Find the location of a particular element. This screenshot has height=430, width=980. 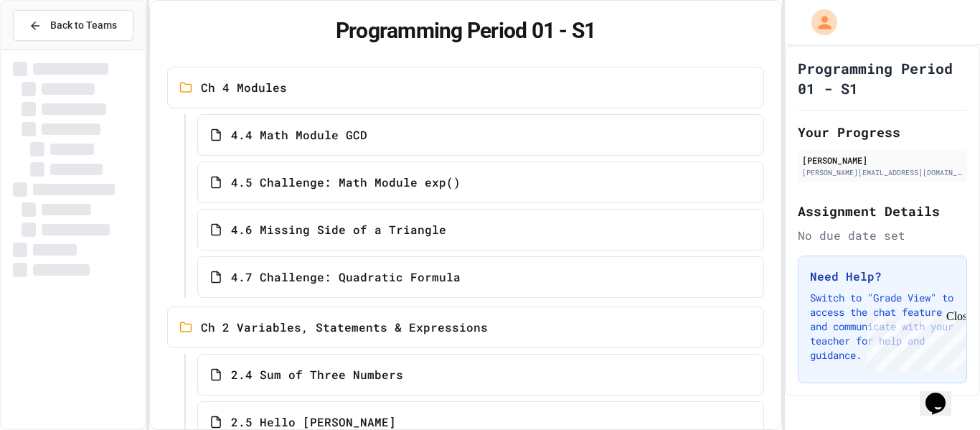

div: No due date set is located at coordinates (883, 236).